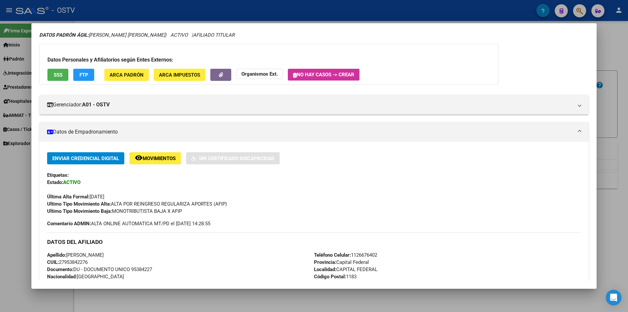 Image resolution: width=628 pixels, height=312 pixels. I want to click on button: Sin Certificado Discapacidad, so click(233, 158).